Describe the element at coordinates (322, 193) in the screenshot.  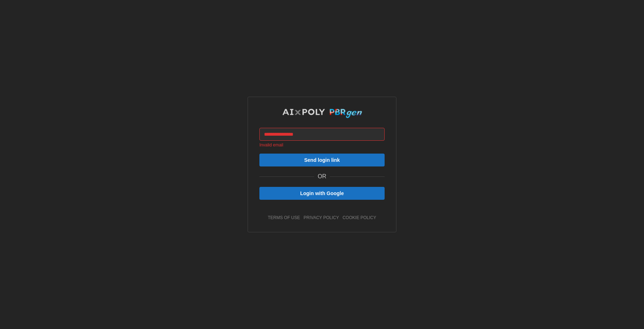
I see `span: Login with Google` at that location.